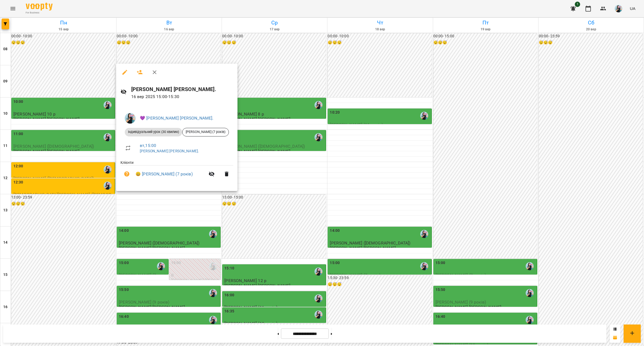  Describe the element at coordinates (177, 172) in the screenshot. I see `ul: Клієнти` at that location.